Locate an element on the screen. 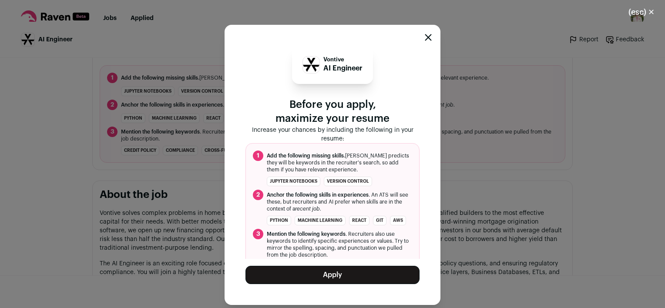 This screenshot has height=308, width=665. span: Mention the following keywords is located at coordinates (306, 234).